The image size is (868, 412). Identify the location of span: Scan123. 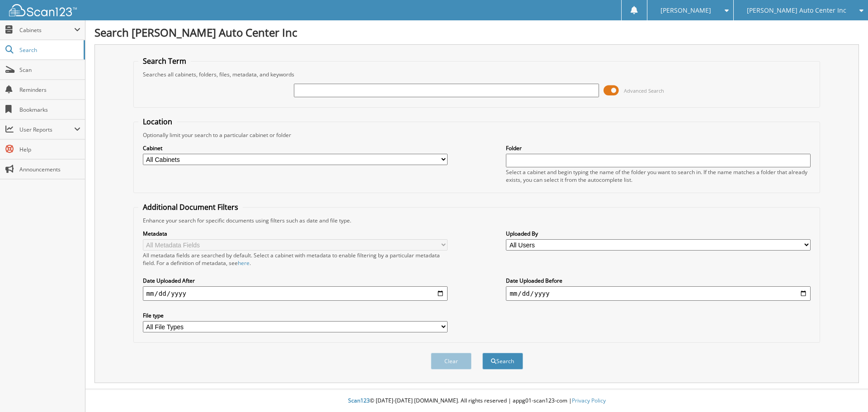
(359, 400).